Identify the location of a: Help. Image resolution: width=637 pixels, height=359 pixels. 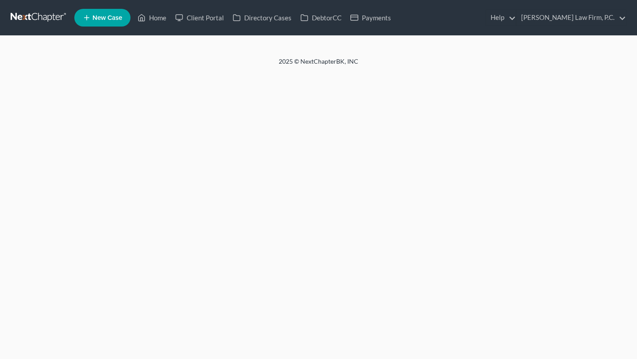
(500, 18).